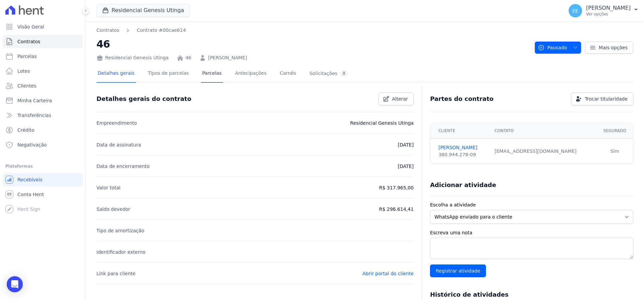 This screenshot has height=299, width=644. What do you see at coordinates (531, 233) in the screenshot?
I see `label: Escreva uma nota` at bounding box center [531, 233].